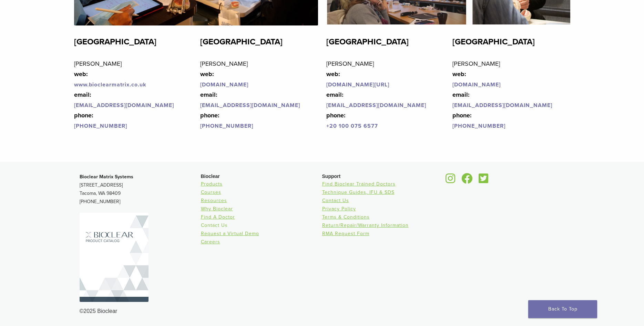  What do you see at coordinates (218, 217) in the screenshot?
I see `a: Find A Doctor` at bounding box center [218, 217].